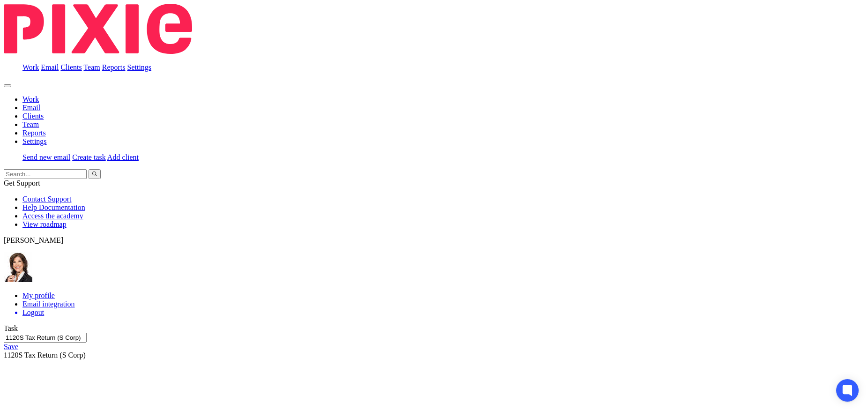 The height and width of the screenshot is (411, 868). What do you see at coordinates (98, 29) in the screenshot?
I see `img: Pixie` at bounding box center [98, 29].